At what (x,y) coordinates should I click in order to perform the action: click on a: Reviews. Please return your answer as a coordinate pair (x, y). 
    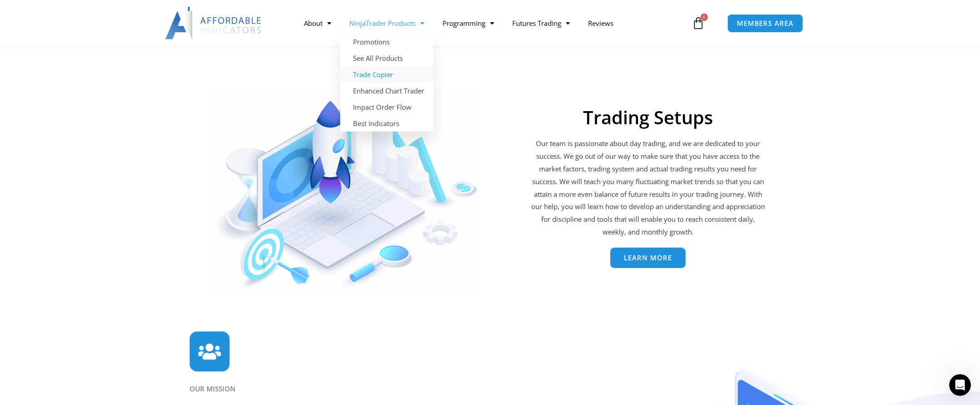
    Looking at the image, I should click on (600, 23).